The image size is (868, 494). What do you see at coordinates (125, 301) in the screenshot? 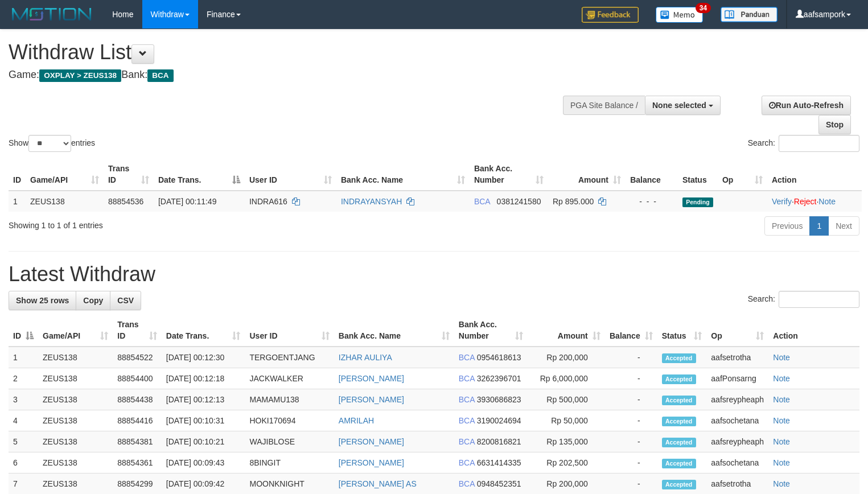
I see `a: CSV` at bounding box center [125, 301].